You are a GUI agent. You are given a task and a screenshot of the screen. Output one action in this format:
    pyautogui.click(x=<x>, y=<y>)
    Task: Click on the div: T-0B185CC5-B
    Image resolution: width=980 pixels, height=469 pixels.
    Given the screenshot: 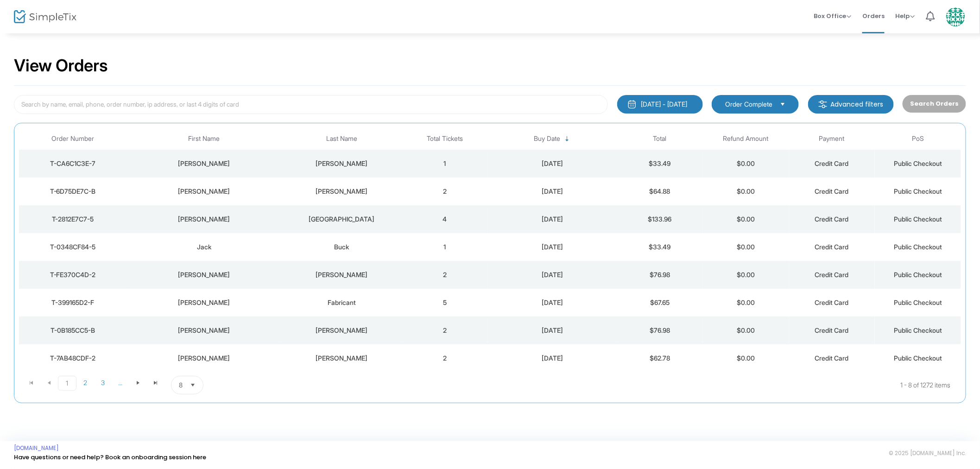 What is the action you would take?
    pyautogui.click(x=73, y=330)
    